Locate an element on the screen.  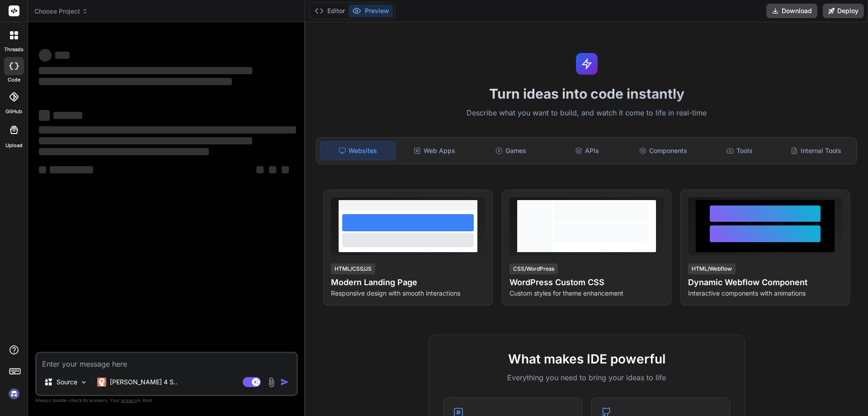
label: code is located at coordinates (14, 79).